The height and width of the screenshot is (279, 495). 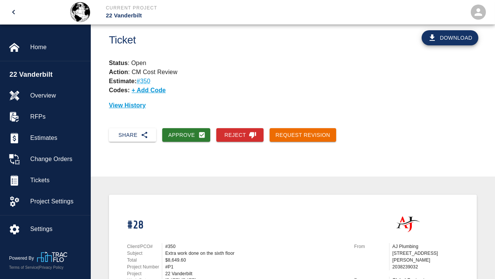 I want to click on p: Powered By, so click(x=23, y=258).